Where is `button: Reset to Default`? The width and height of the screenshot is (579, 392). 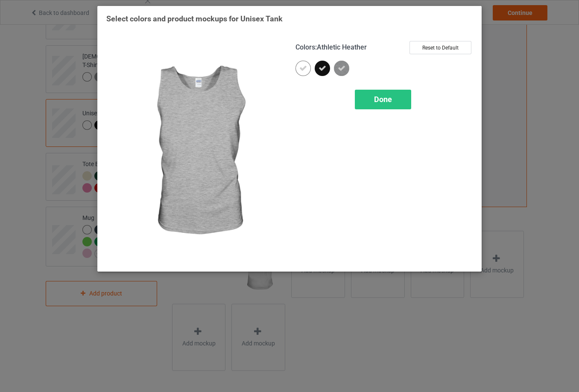
button: Reset to Default is located at coordinates (441, 47).